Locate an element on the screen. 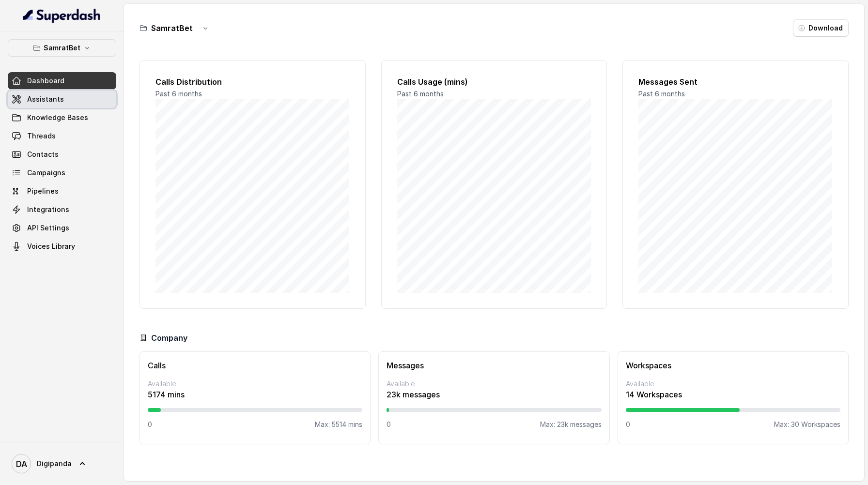  span: Digipanda is located at coordinates (54, 464).